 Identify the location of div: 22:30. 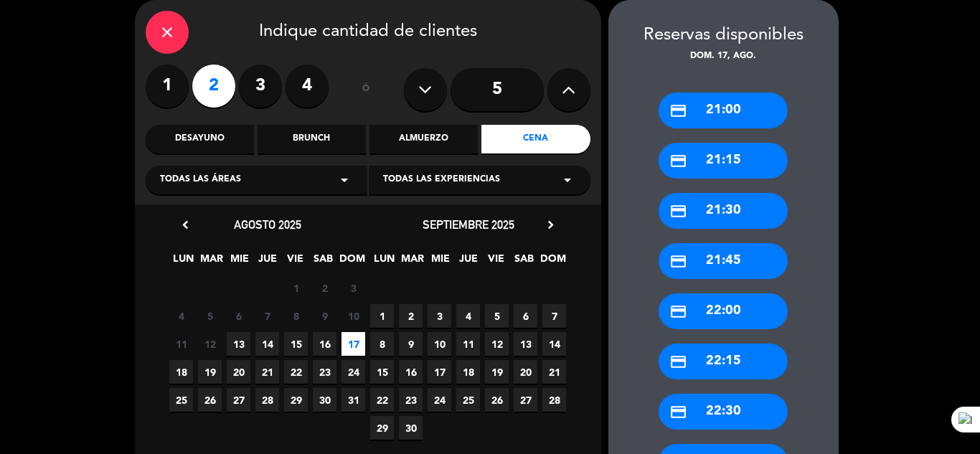
(724, 412).